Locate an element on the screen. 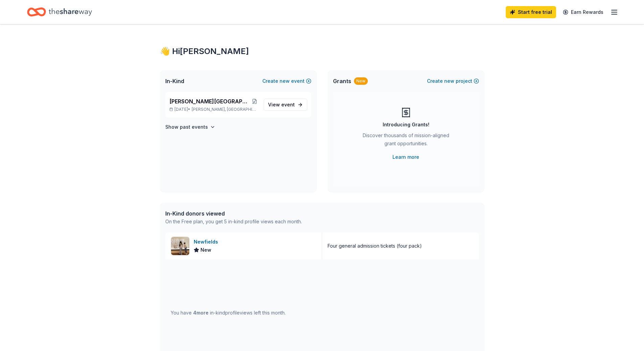  span: event is located at coordinates (288, 104).